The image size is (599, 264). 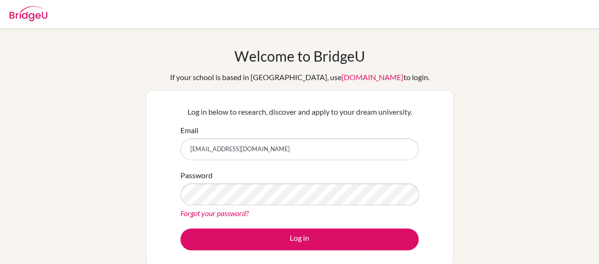 What do you see at coordinates (299, 239) in the screenshot?
I see `button: Log in` at bounding box center [299, 239].